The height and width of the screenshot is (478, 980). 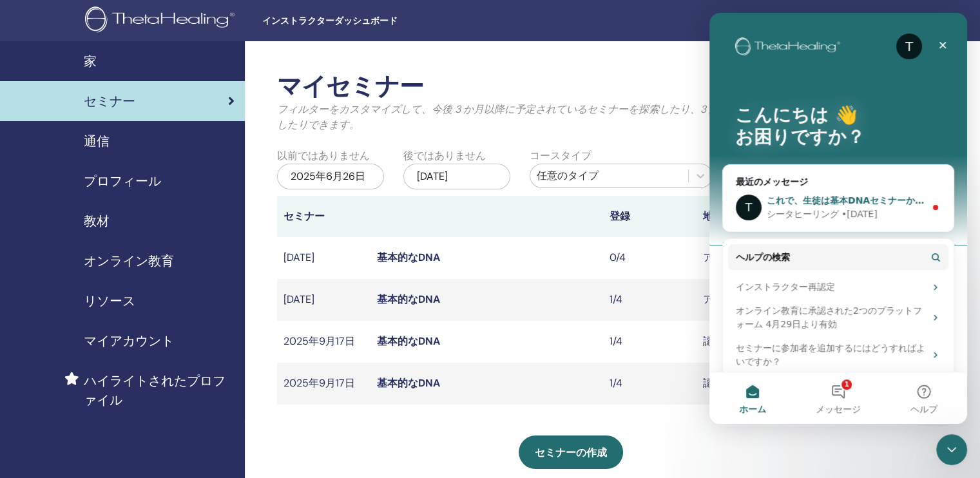 What do you see at coordinates (234, 32) in the screenshot?
I see `div: クローズ` at bounding box center [234, 32].